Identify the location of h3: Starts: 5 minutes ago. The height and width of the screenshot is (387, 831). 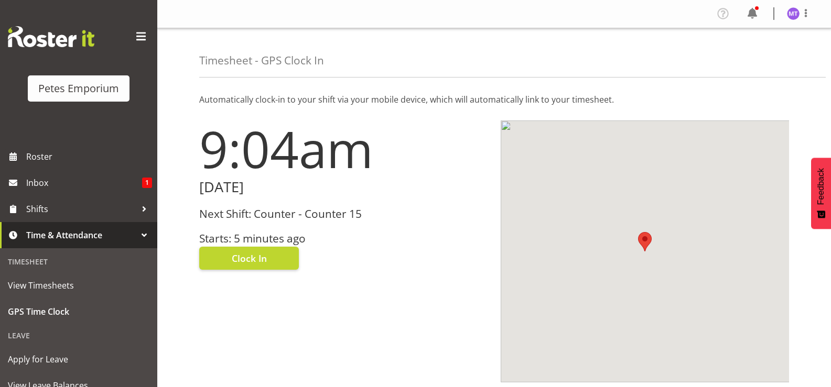
(343, 238).